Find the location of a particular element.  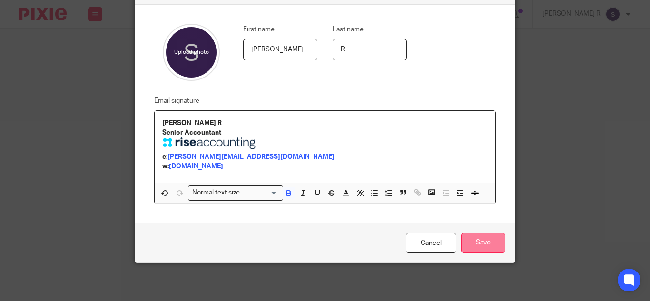

label: First name is located at coordinates (259, 29).